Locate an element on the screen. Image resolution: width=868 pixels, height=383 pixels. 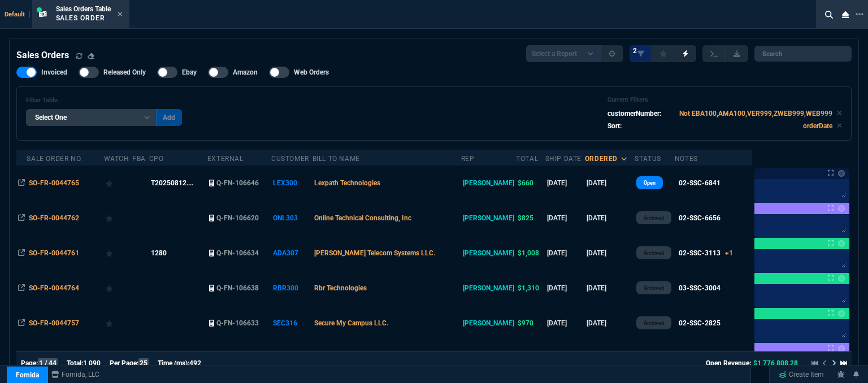
a: msbcCompanyName is located at coordinates (75, 374).